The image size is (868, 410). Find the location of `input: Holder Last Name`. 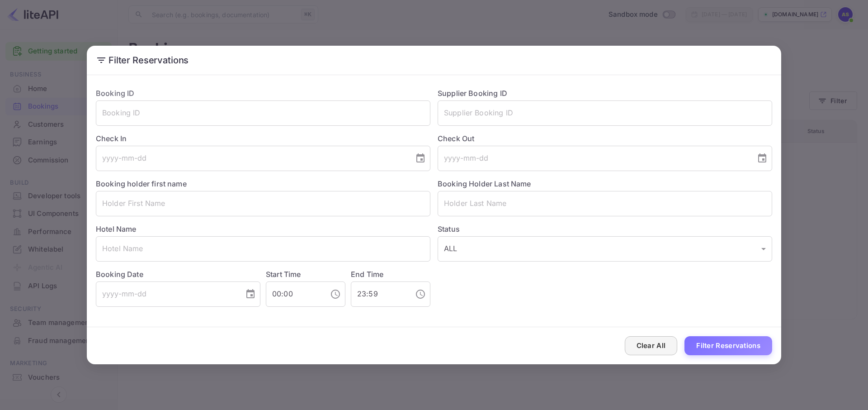

input: Holder Last Name is located at coordinates (605, 204).